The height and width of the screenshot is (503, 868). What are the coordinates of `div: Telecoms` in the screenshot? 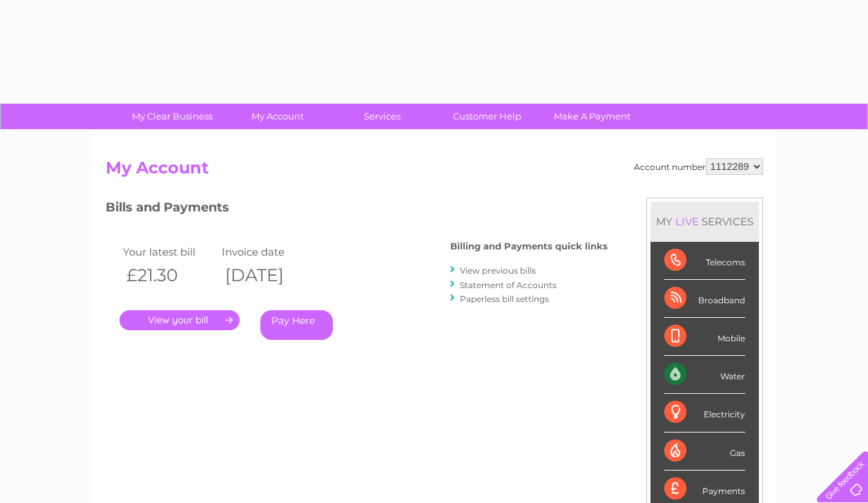 It's located at (704, 260).